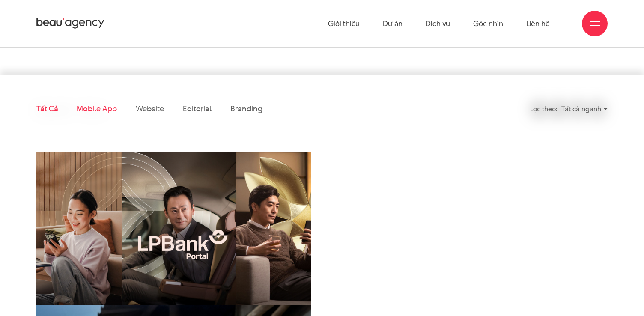  Describe the element at coordinates (544, 109) in the screenshot. I see `div: Lọc theo:` at that location.